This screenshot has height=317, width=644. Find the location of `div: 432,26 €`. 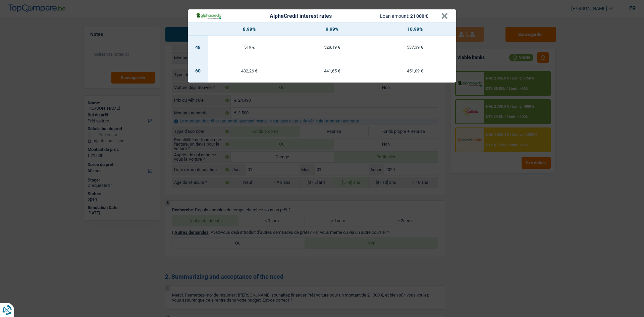

div: 432,26 € is located at coordinates (250, 70).